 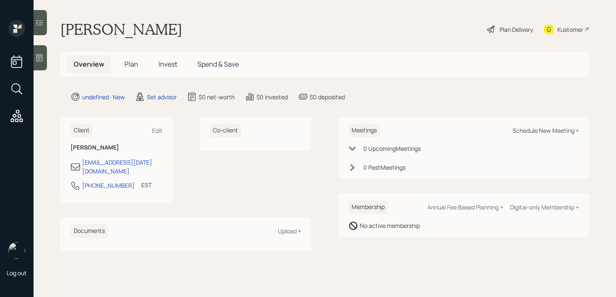 What do you see at coordinates (89, 64) in the screenshot?
I see `span: Overview` at bounding box center [89, 64].